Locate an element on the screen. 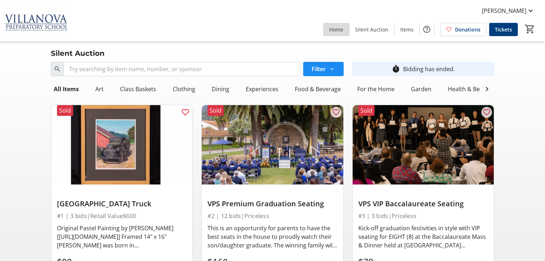 The image size is (545, 261). span: Filter is located at coordinates (318, 69).